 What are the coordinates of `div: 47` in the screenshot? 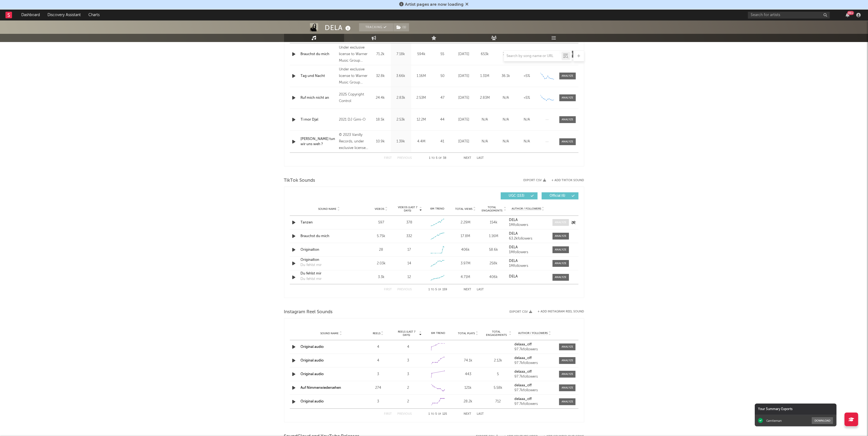 It's located at (443, 98).